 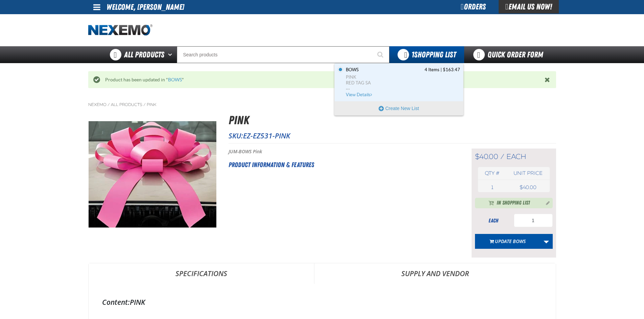 What do you see at coordinates (452, 70) in the screenshot?
I see `span: $163.47` at bounding box center [452, 70].